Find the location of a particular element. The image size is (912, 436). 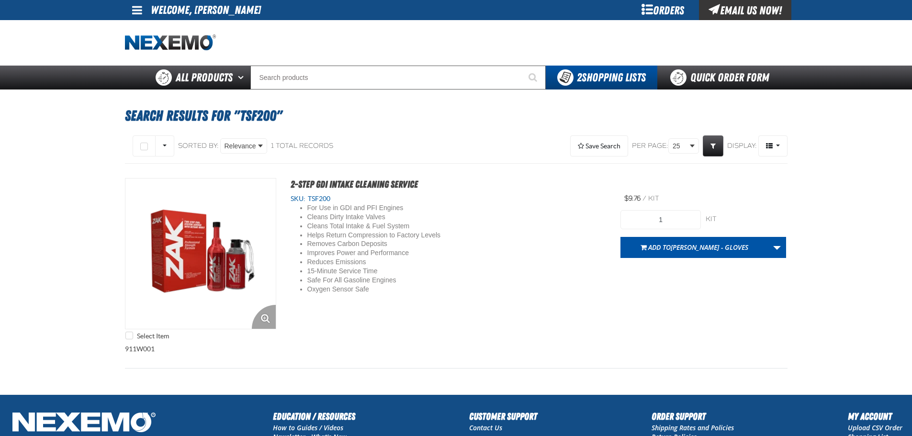

img: Nexemo logo is located at coordinates (171, 43).